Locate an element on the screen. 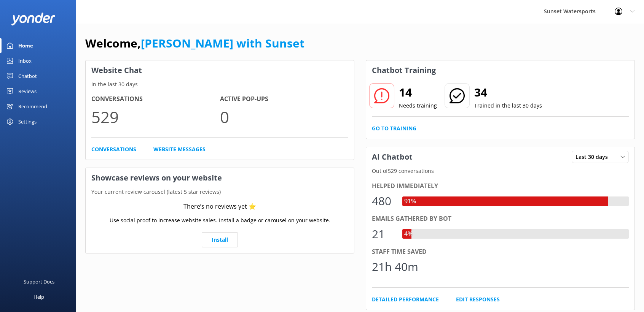  a: Conversations is located at coordinates (114, 149).